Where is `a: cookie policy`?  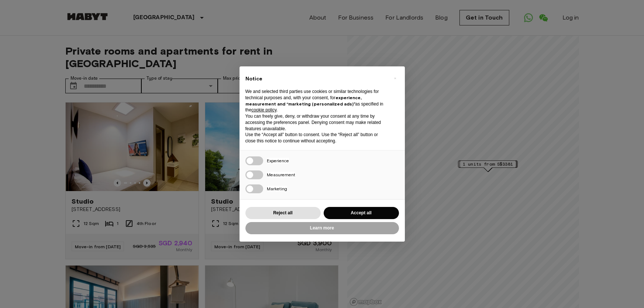 a: cookie policy is located at coordinates (264, 110).